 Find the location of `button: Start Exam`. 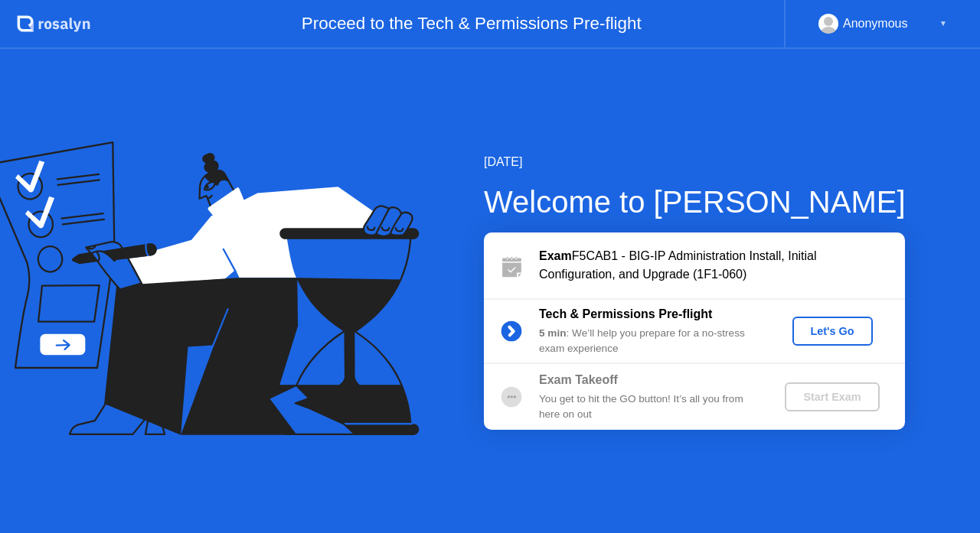

button: Start Exam is located at coordinates (831, 397).